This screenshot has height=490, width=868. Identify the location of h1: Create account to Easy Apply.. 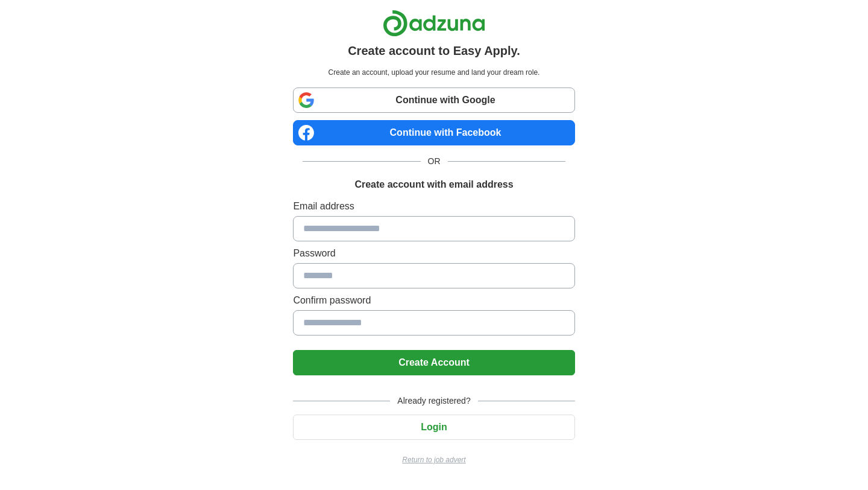
(434, 51).